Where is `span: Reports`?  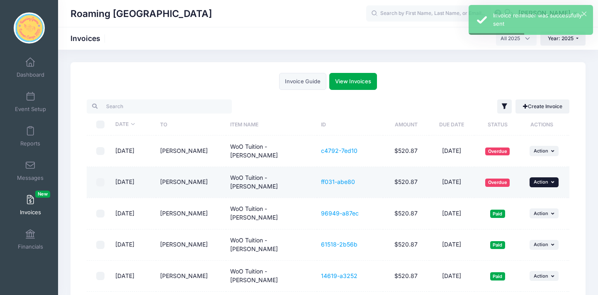 span: Reports is located at coordinates (30, 144).